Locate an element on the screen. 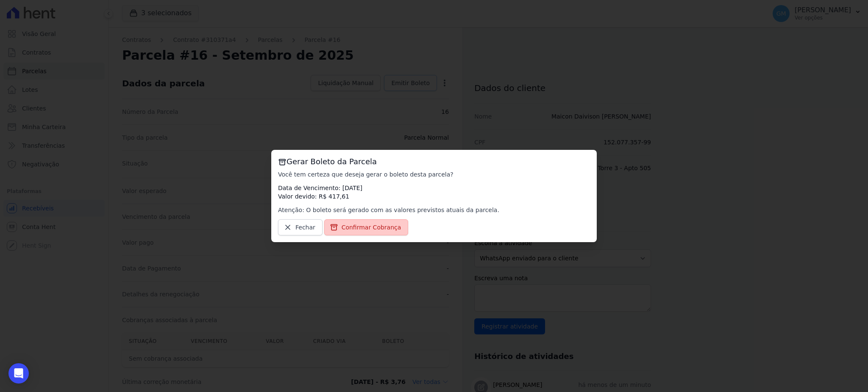  span: Confirmar Cobrança is located at coordinates (371, 227).